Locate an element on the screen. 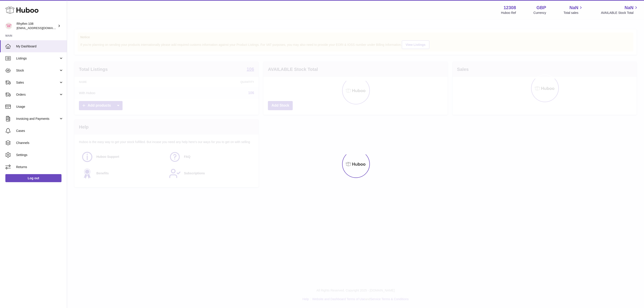  span: Usage is located at coordinates (40, 107).